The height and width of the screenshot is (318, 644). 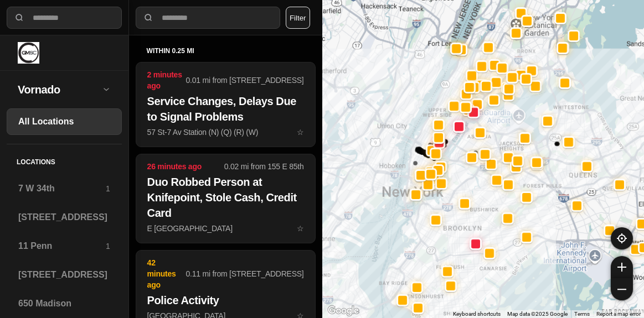 What do you see at coordinates (297, 17) in the screenshot?
I see `button: Filter` at bounding box center [297, 17].